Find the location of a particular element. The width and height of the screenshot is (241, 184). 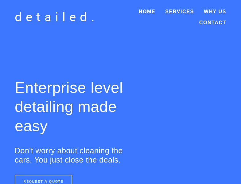

a: Home is located at coordinates (147, 12).